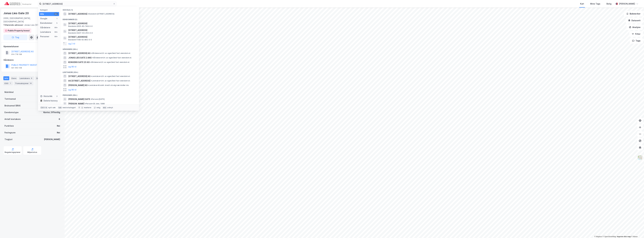 This screenshot has height=238, width=644. Describe the element at coordinates (32, 47) in the screenshot. I see `div: Hjemmelshaver` at that location.